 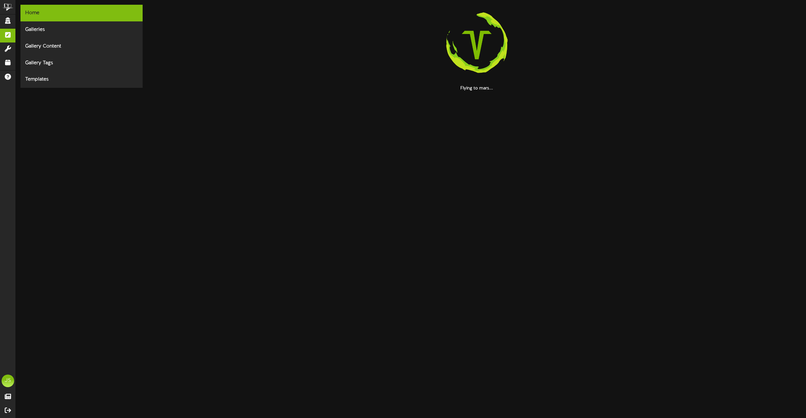 I want to click on div: Gallery Tags, so click(x=82, y=63).